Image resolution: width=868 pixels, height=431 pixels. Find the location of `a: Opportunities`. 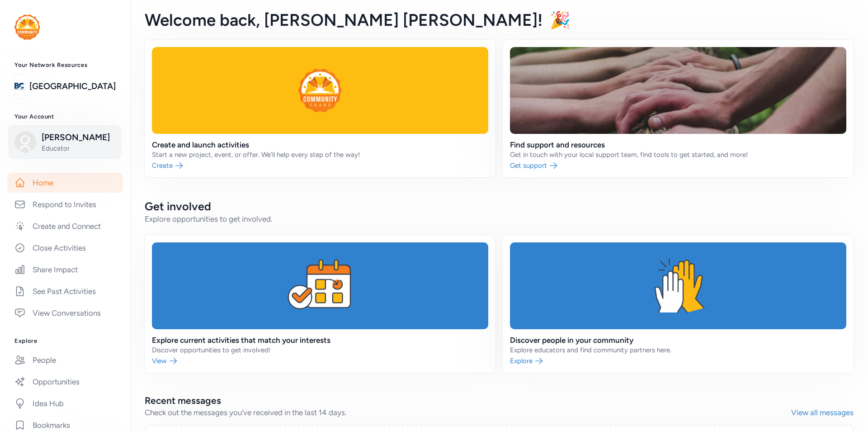

a: Opportunities is located at coordinates (65, 382).